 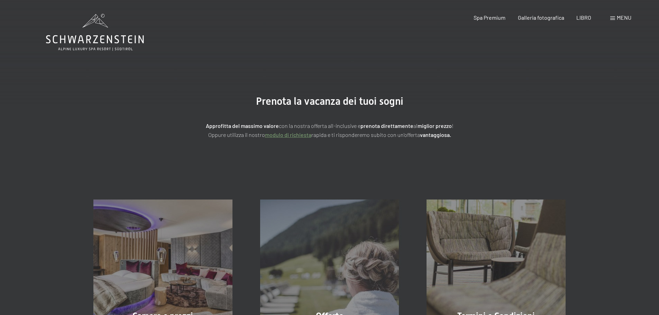 I want to click on font: al, so click(x=415, y=126).